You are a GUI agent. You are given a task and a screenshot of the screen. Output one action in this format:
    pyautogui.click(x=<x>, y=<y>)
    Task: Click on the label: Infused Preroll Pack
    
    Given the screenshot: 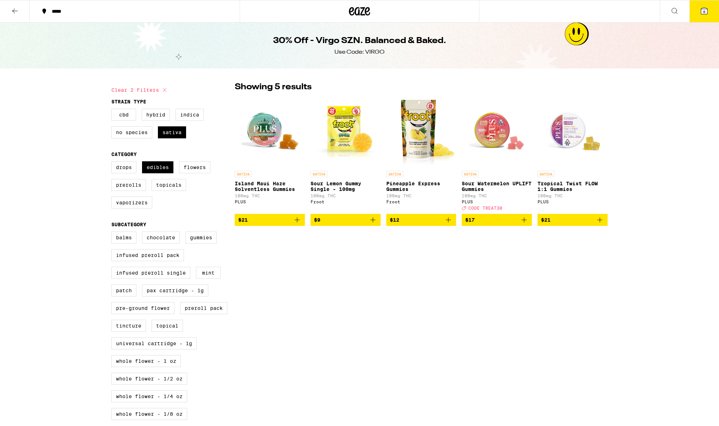 What is the action you would take?
    pyautogui.click(x=148, y=255)
    